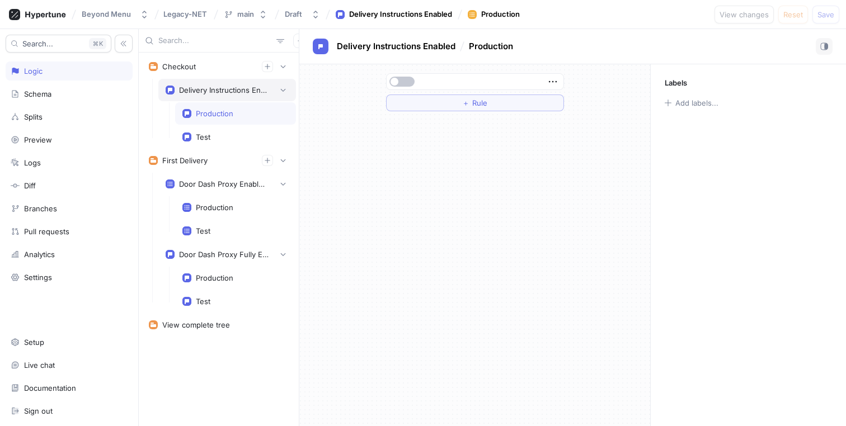  What do you see at coordinates (33, 117) in the screenshot?
I see `div: Splits` at bounding box center [33, 117].